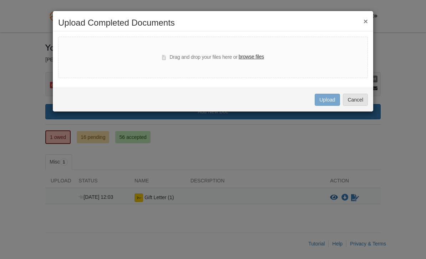  I want to click on label: browse files, so click(251, 57).